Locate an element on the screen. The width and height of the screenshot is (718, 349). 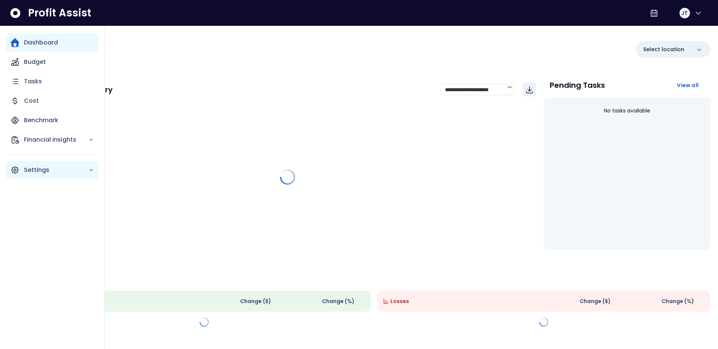
button: View all is located at coordinates (688, 85).